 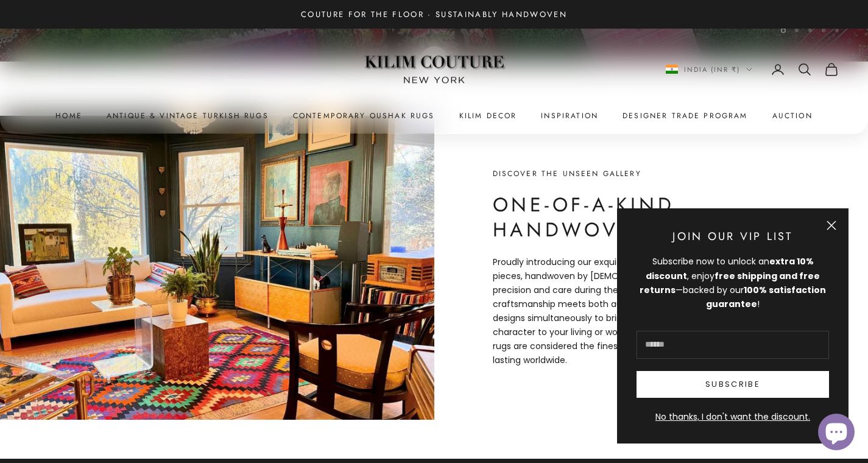 What do you see at coordinates (187, 116) in the screenshot?
I see `a: Antique & Vintage Turkish Rugs` at bounding box center [187, 116].